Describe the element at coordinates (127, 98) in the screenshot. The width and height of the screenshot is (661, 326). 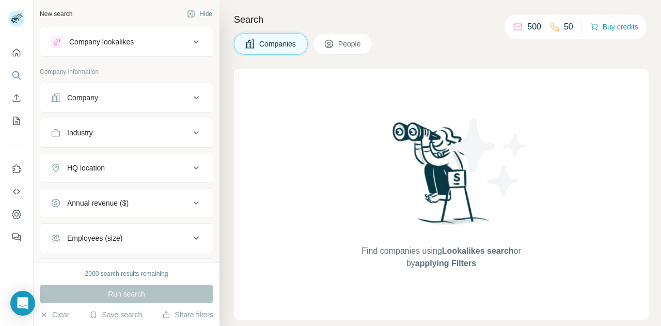
I see `button: Company` at that location.